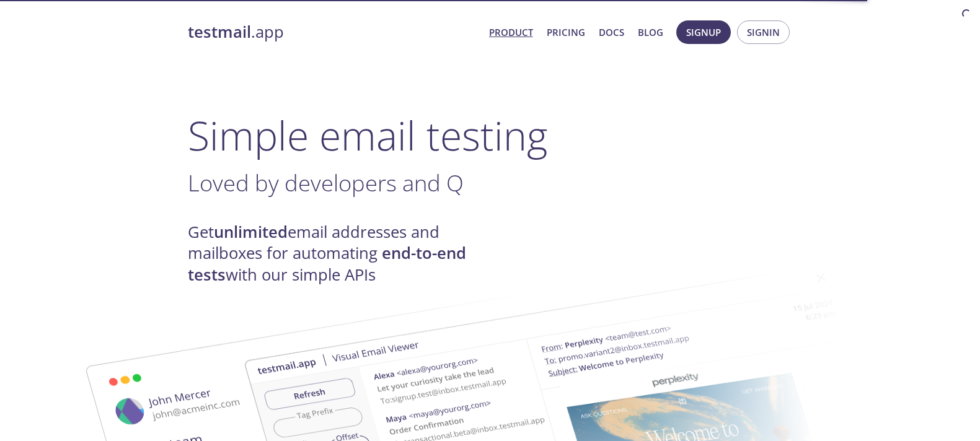 Image resolution: width=980 pixels, height=441 pixels. I want to click on button: Signup, so click(704, 32).